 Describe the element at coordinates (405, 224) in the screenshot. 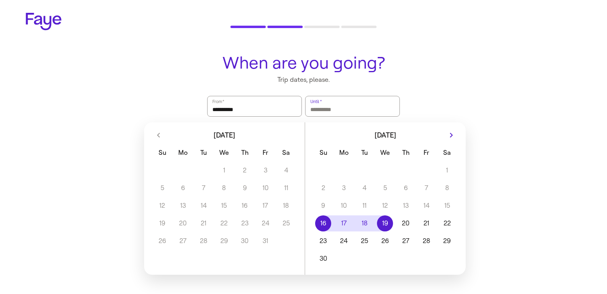

I see `button: 20` at that location.